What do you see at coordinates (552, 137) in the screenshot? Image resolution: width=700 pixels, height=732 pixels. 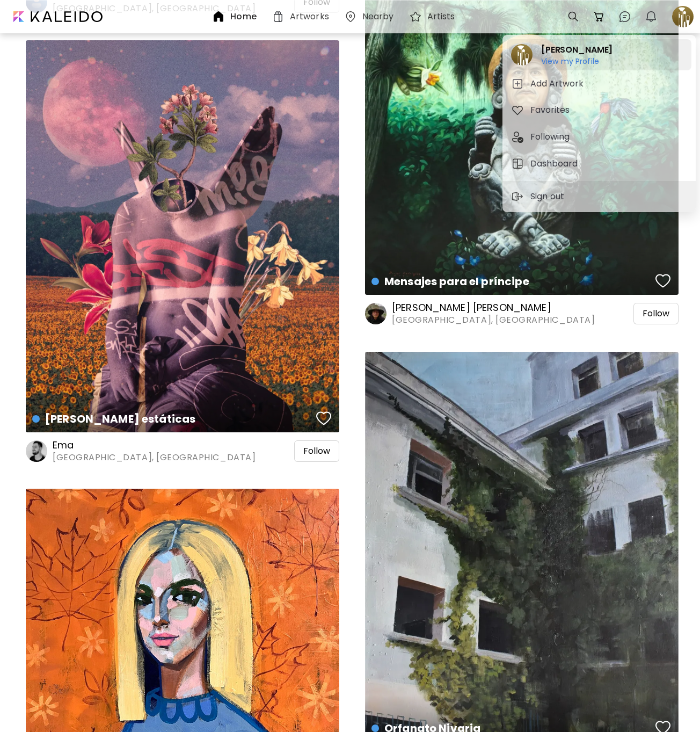 I see `h5: Following` at bounding box center [552, 137].